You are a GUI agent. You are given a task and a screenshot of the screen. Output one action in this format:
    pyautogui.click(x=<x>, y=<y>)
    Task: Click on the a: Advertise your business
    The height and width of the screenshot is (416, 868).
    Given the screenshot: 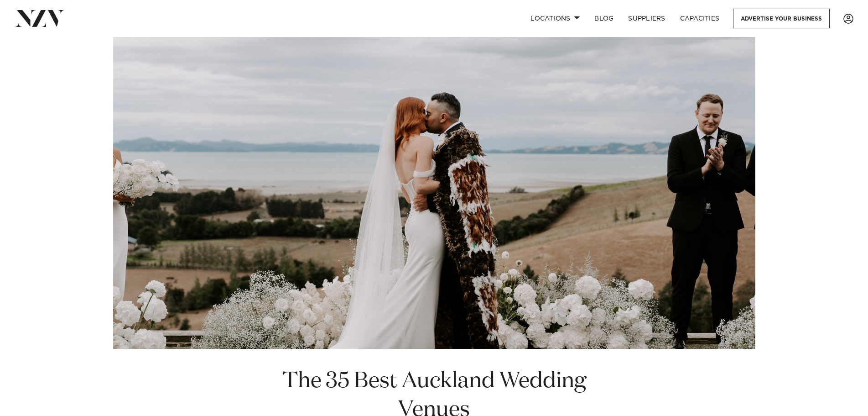 What is the action you would take?
    pyautogui.click(x=781, y=18)
    